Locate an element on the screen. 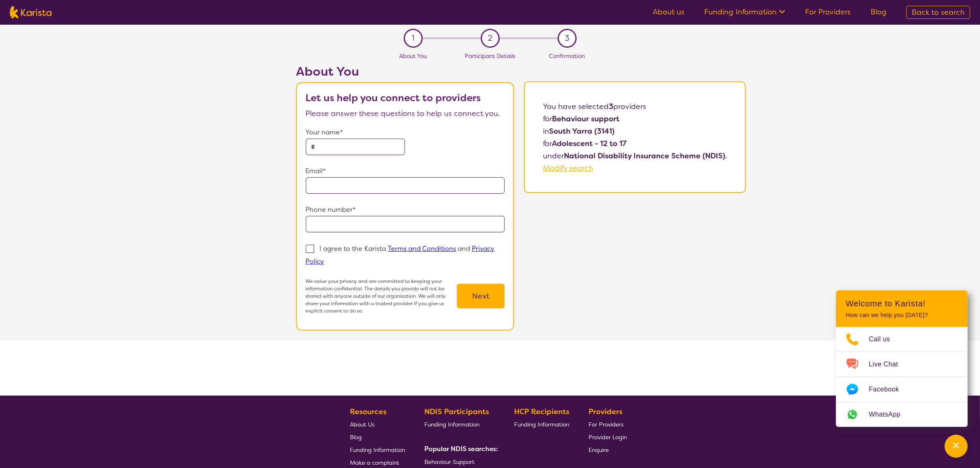 The height and width of the screenshot is (468, 980). span: Modify search is located at coordinates (568, 168).